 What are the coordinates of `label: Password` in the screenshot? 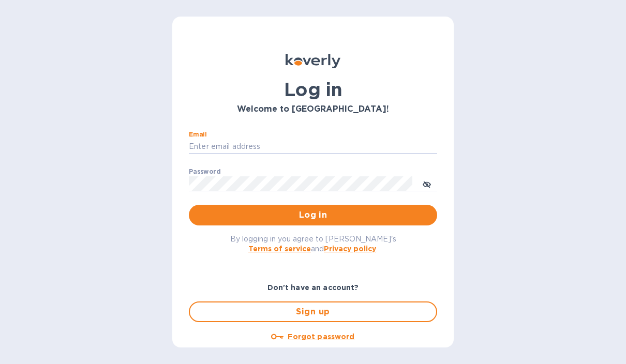 It's located at (204, 171).